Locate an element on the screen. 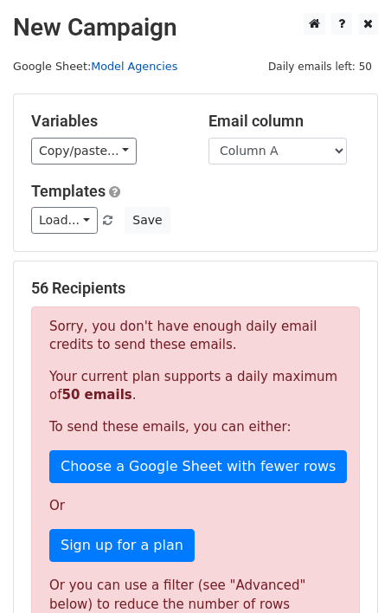 The height and width of the screenshot is (613, 391). h5: 56 Recipients is located at coordinates (196, 288).